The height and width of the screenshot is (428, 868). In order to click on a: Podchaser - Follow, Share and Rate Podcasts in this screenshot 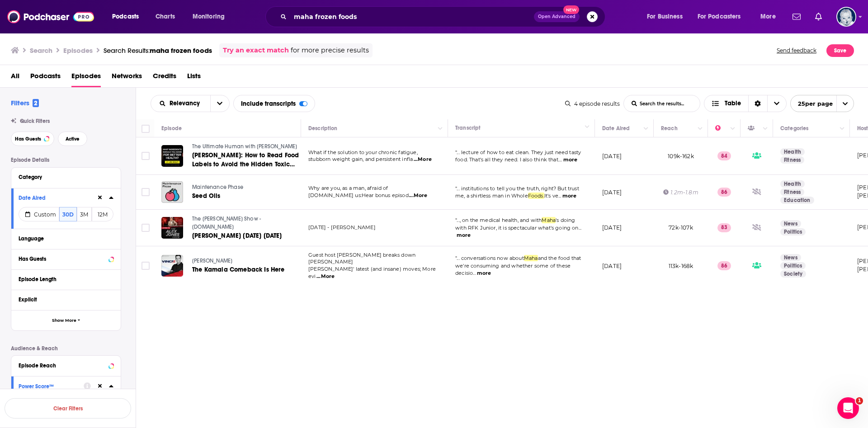, I will do `click(51, 17)`.